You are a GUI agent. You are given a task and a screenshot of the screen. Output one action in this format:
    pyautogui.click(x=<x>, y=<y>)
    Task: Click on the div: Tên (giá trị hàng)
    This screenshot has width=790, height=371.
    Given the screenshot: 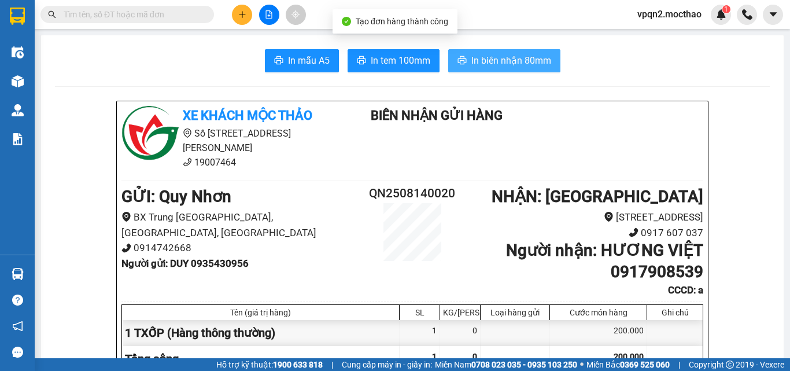 What is the action you would take?
    pyautogui.click(x=260, y=312)
    